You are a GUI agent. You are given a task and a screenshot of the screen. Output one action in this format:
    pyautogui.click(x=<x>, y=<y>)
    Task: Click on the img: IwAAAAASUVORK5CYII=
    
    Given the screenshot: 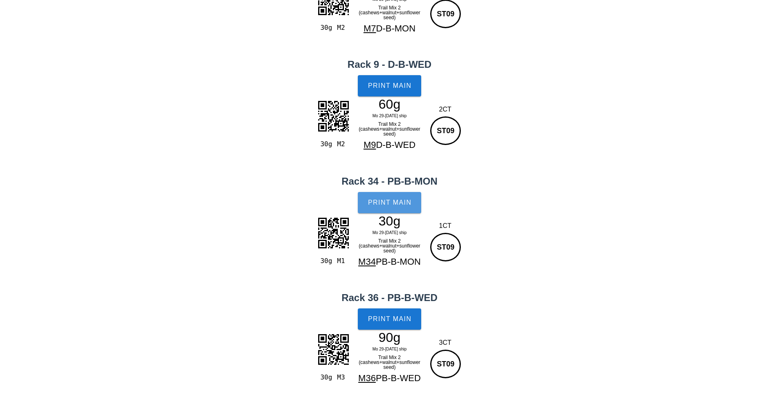 What is the action you would take?
    pyautogui.click(x=333, y=116)
    